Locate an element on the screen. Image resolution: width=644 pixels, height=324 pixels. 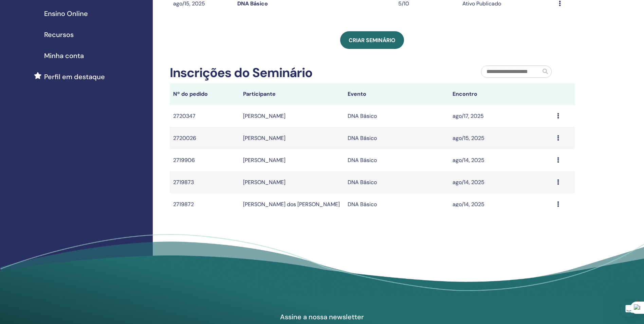
span: 1 is located at coordinates (638, 303).